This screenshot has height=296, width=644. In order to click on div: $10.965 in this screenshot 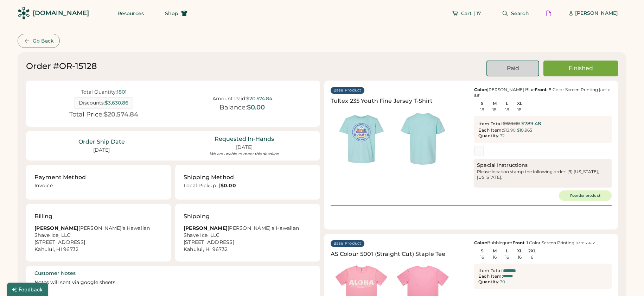, I will do `click(524, 130)`.